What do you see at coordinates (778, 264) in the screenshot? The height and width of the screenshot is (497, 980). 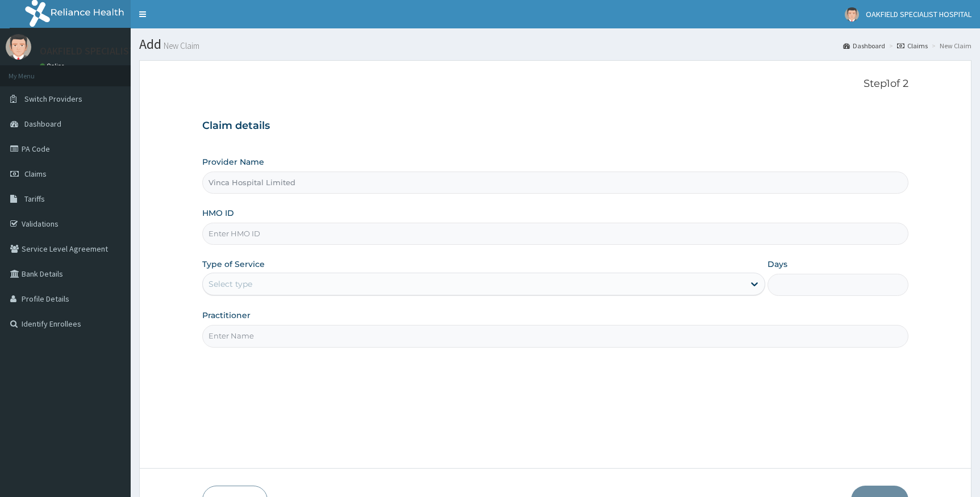 I see `label: Days` at bounding box center [778, 264].